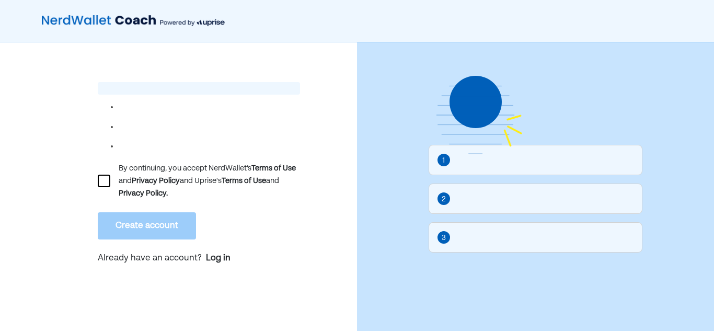 Image resolution: width=714 pixels, height=331 pixels. Describe the element at coordinates (218, 258) in the screenshot. I see `a: Log in` at that location.